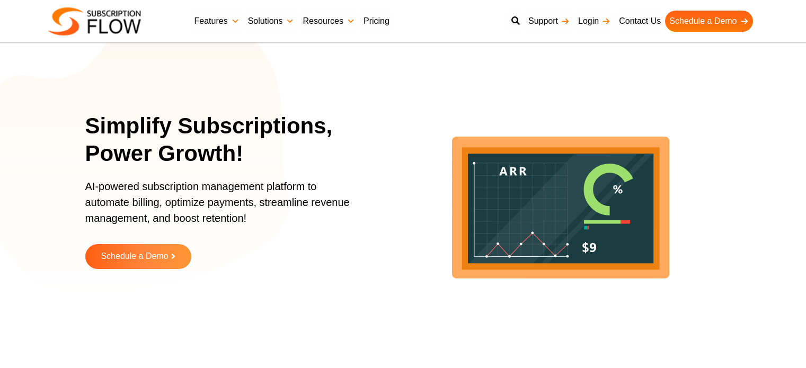 The image size is (806, 368). I want to click on h1: Simplify Subscriptions, Power Growth!, so click(230, 140).